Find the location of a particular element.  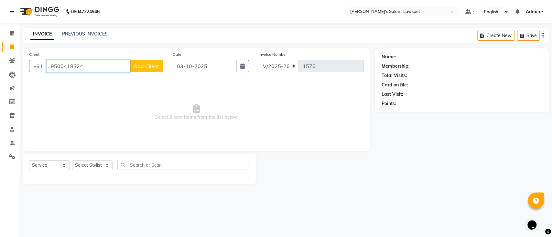

div: Last Visit: is located at coordinates (392, 94).